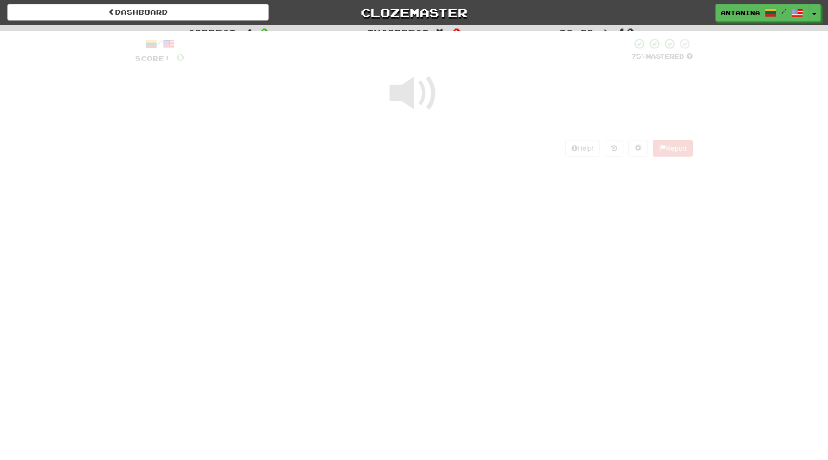  I want to click on button: Report, so click(672, 148).